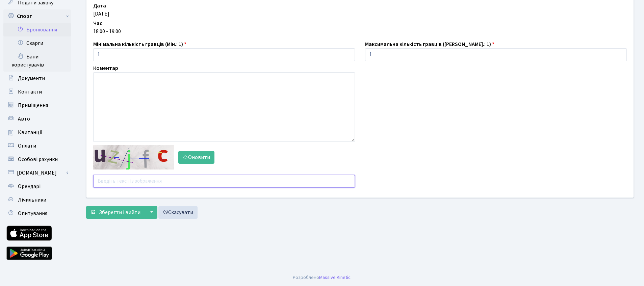 The height and width of the screenshot is (286, 644). I want to click on span: Авто, so click(24, 119).